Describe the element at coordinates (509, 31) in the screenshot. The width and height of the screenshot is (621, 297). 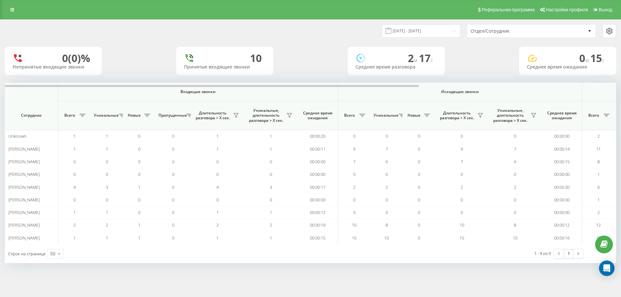
I see `div: Отдел/Сотрудник` at that location.